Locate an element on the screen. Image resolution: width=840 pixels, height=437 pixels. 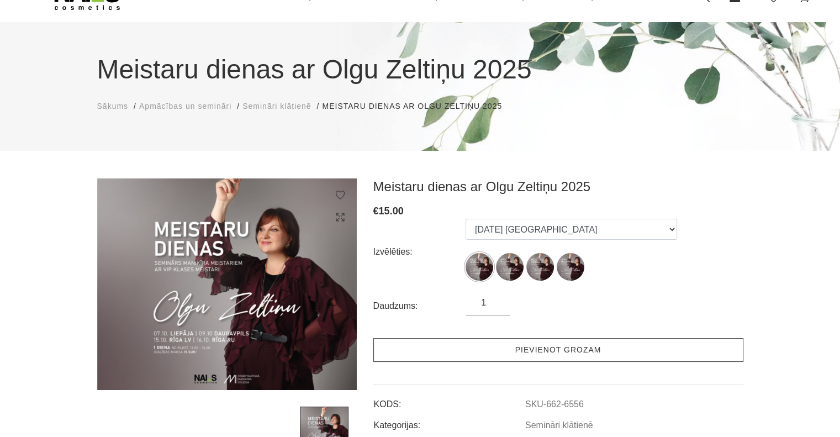
h1: Meistaru dienas ar Olgu Zeltiņu 2025 is located at coordinates (420, 70).